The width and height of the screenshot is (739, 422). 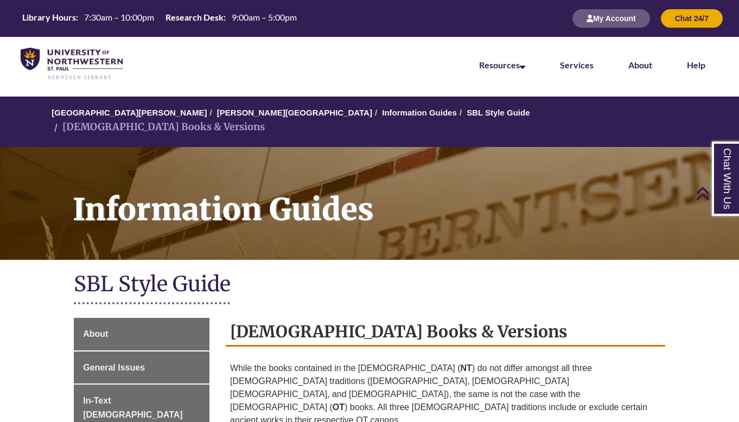 I want to click on a: Hours Today, so click(x=160, y=18).